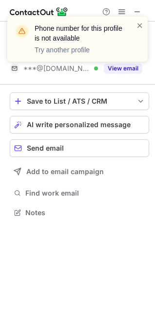 This screenshot has width=155, height=312. Describe the element at coordinates (80, 172) in the screenshot. I see `button: Add to email campaign` at that location.